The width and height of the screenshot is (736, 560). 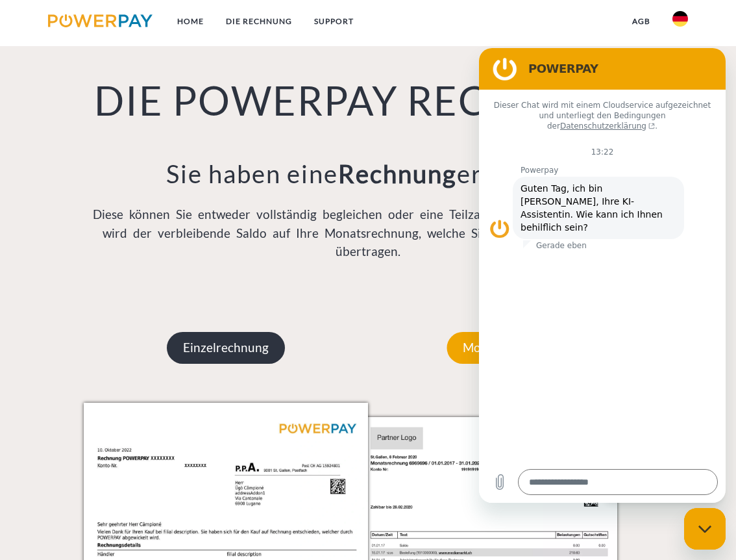 What do you see at coordinates (82, 197) in the screenshot?
I see `p: Gerade eben` at bounding box center [82, 197].